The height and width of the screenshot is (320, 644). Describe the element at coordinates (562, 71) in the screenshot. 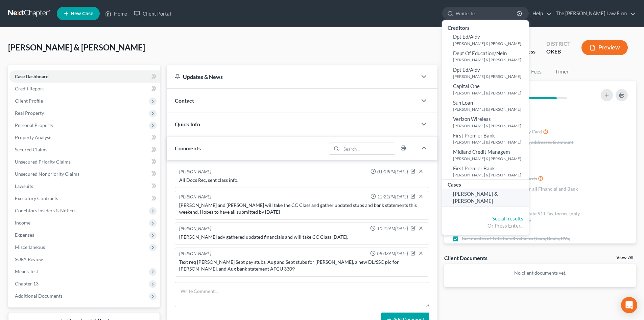

I see `a: Timer` at that location.